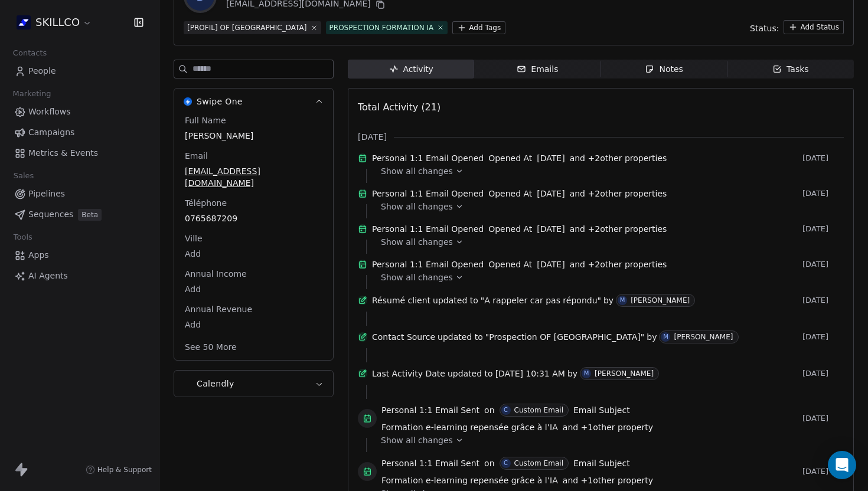  I want to click on span: Sales, so click(23, 176).